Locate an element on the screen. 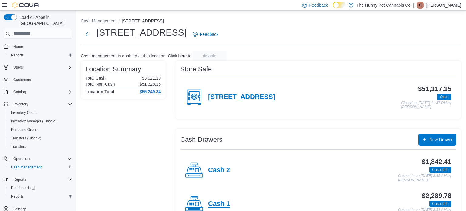  p: $3,921.19 is located at coordinates (151, 78).